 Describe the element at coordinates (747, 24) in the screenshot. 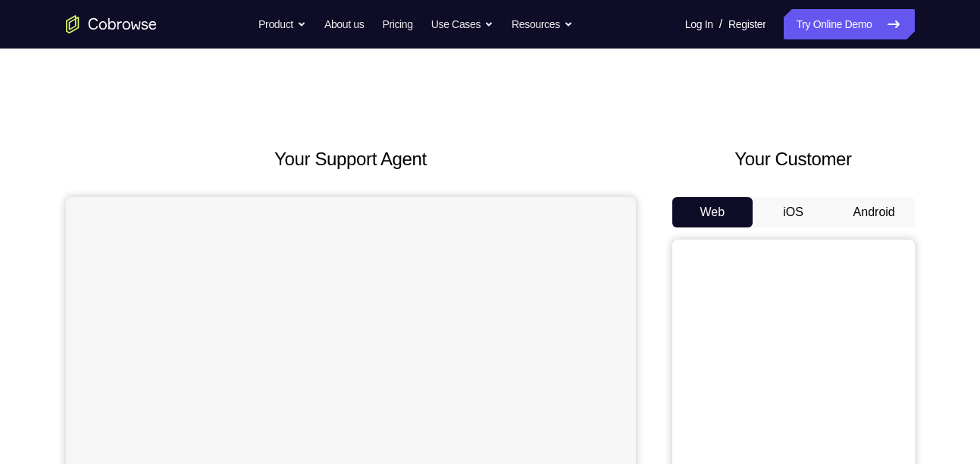

I see `a: Register` at that location.